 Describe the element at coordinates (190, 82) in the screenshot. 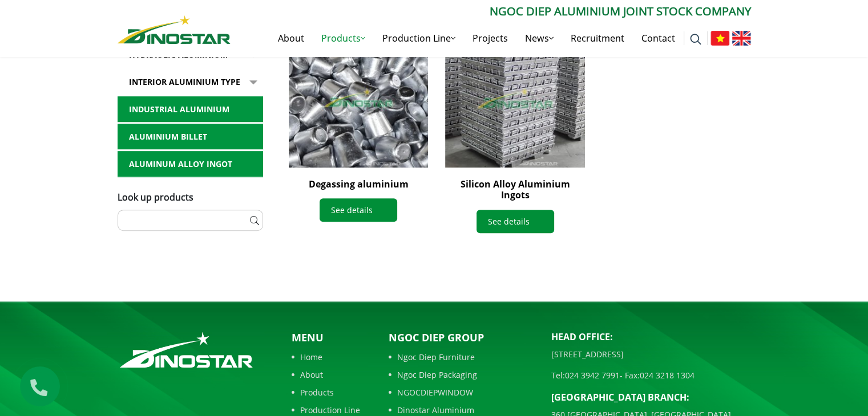

I see `a: Interior Aluminium Type` at that location.